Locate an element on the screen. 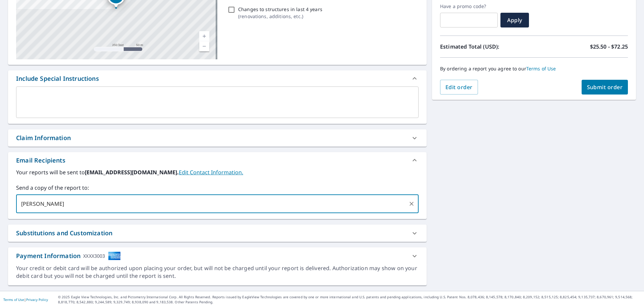  label: Have a promo code? is located at coordinates (469, 6).